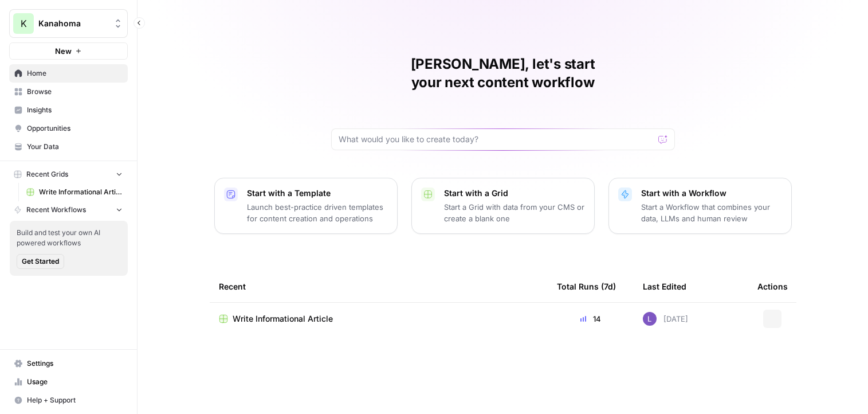 This screenshot has height=414, width=868. Describe the element at coordinates (515, 193) in the screenshot. I see `p: Start with a Grid` at that location.